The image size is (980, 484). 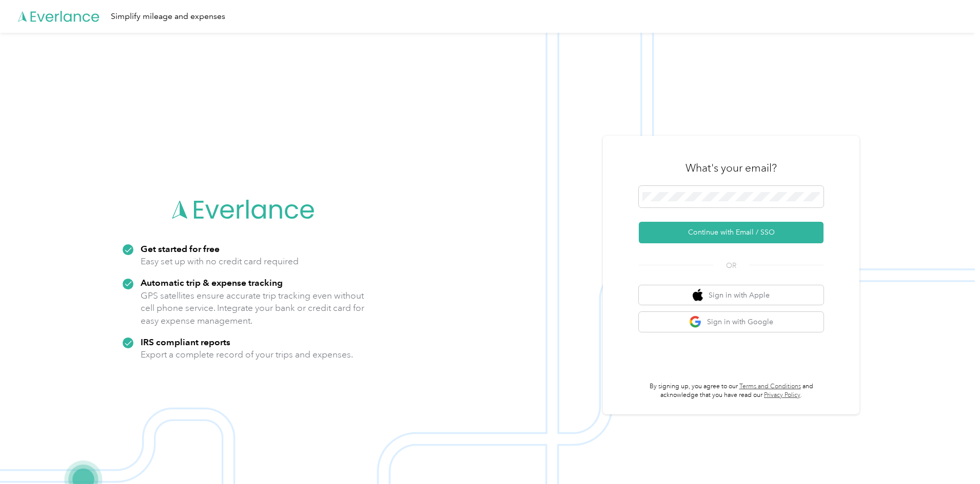 What do you see at coordinates (731, 233) in the screenshot?
I see `button: Continue with Email / SSO` at bounding box center [731, 233].